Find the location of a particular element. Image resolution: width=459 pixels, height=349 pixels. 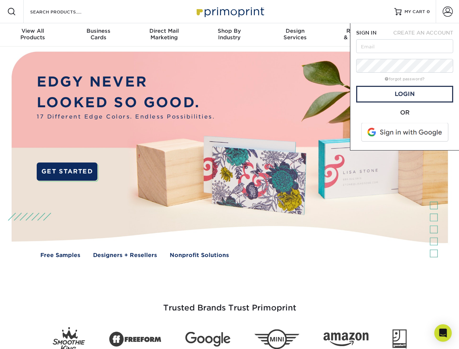

span: CREATE AN ACCOUNT is located at coordinates (423, 33).